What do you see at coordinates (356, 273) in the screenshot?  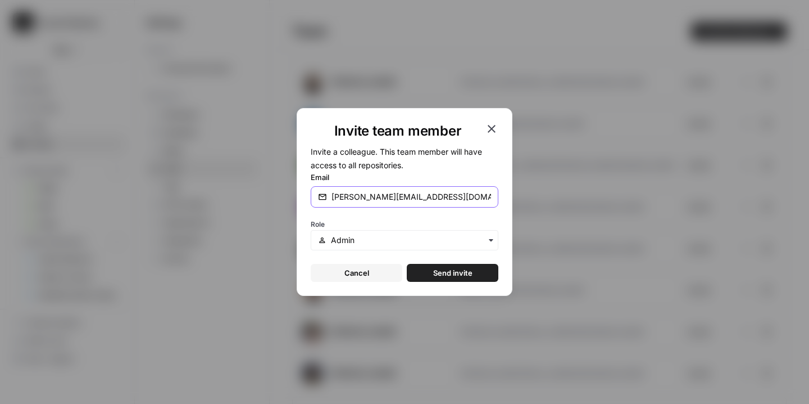 I see `button: Cancel` at bounding box center [356, 273].